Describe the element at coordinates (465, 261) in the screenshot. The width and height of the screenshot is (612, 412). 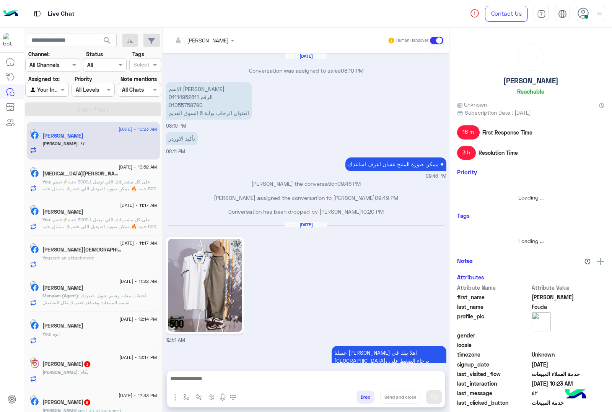
I see `h6: Notes` at that location.